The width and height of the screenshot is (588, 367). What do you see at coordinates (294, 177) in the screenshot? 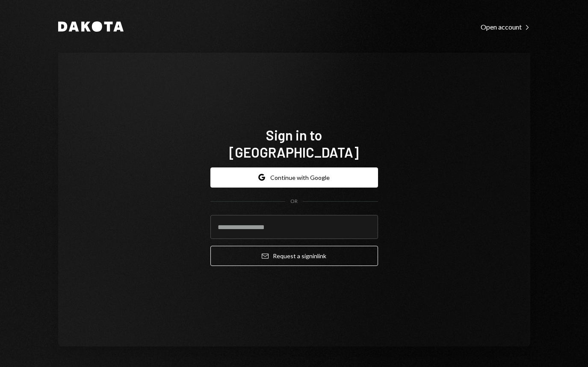
I see `button: Continue with Google` at bounding box center [294, 177].